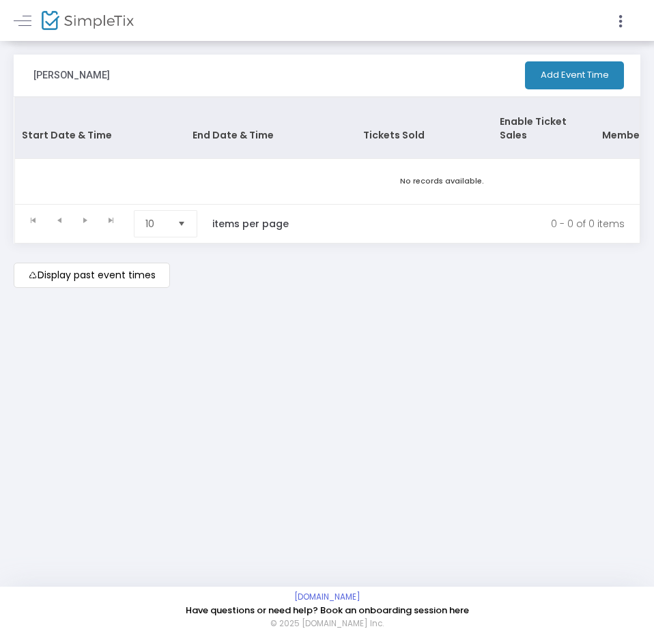 The image size is (654, 644). Describe the element at coordinates (471, 224) in the screenshot. I see `kendo-pager-info: 0 - 0 of 0 items` at that location.